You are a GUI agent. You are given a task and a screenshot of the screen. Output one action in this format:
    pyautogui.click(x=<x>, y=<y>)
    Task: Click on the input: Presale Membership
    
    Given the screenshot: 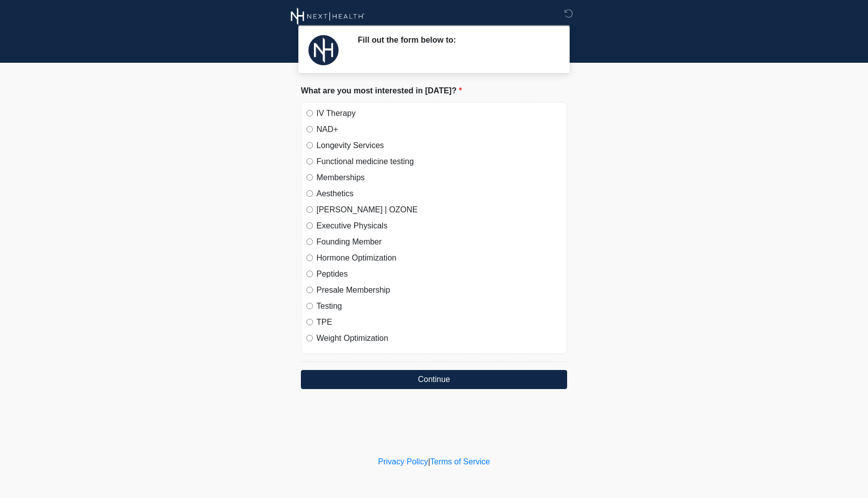 What is the action you would take?
    pyautogui.click(x=310, y=290)
    